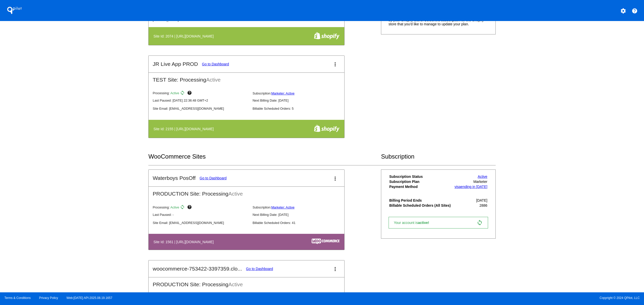  Describe the element at coordinates (425, 223) in the screenshot. I see `span: active!` at that location.